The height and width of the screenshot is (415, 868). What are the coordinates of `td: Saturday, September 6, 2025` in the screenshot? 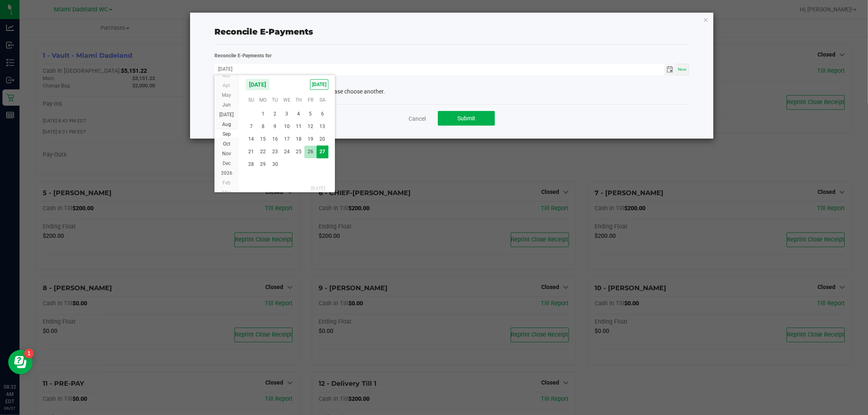 It's located at (322, 114).